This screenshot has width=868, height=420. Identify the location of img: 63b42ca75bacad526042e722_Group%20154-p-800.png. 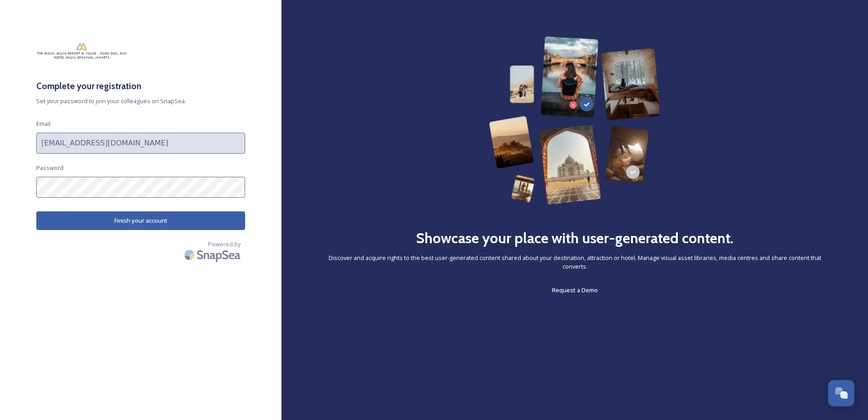
(575, 120).